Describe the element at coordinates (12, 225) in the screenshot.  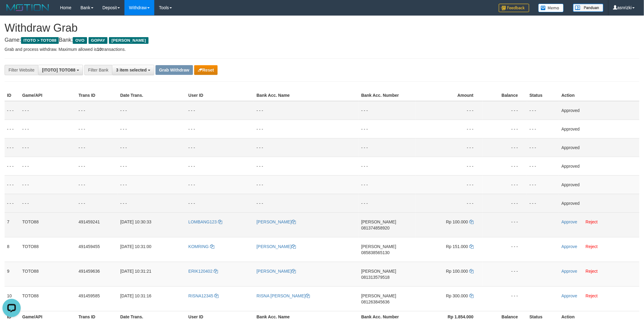
I see `td: 7` at that location.